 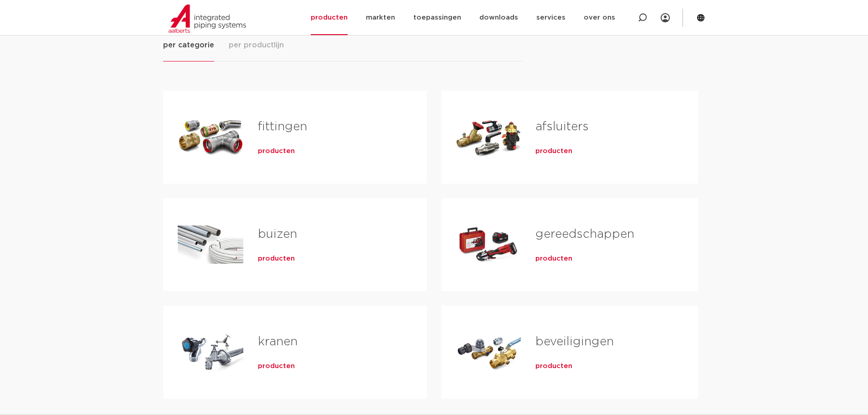 What do you see at coordinates (256, 45) in the screenshot?
I see `span: per productlijn` at bounding box center [256, 45].